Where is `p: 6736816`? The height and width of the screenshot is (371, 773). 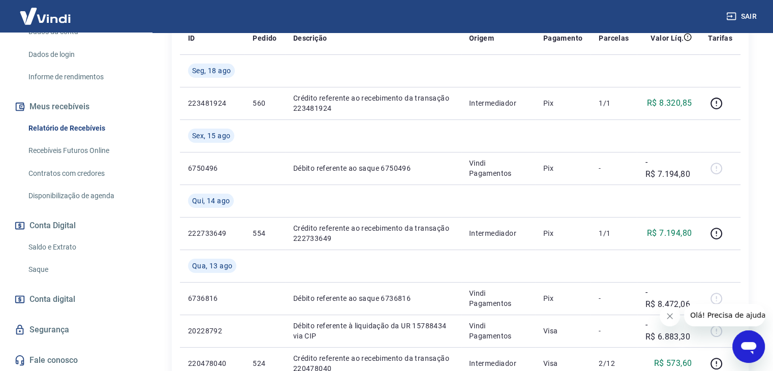
p: 6736816 is located at coordinates (212, 298).